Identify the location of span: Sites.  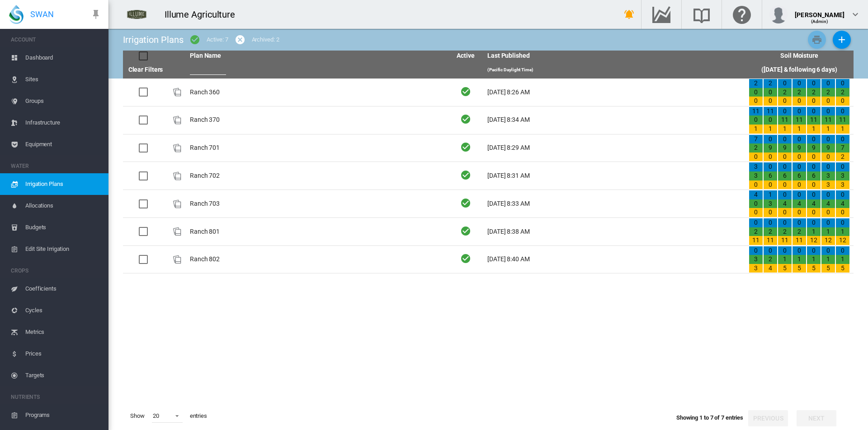
(64, 79).